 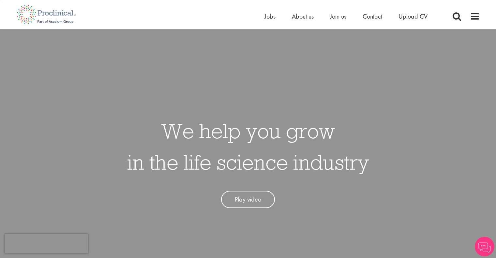 What do you see at coordinates (338, 16) in the screenshot?
I see `span: Join us` at bounding box center [338, 16].